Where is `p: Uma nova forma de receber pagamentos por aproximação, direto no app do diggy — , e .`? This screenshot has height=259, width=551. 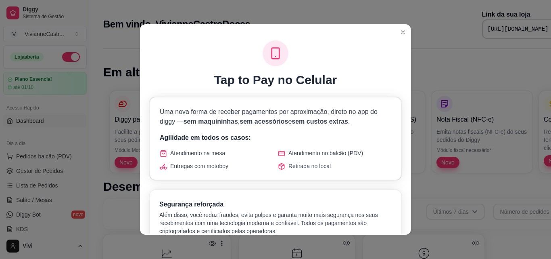 p: Uma nova forma de receber pagamentos por aproximação, direto no app do diggy — , e . is located at coordinates (276, 117).